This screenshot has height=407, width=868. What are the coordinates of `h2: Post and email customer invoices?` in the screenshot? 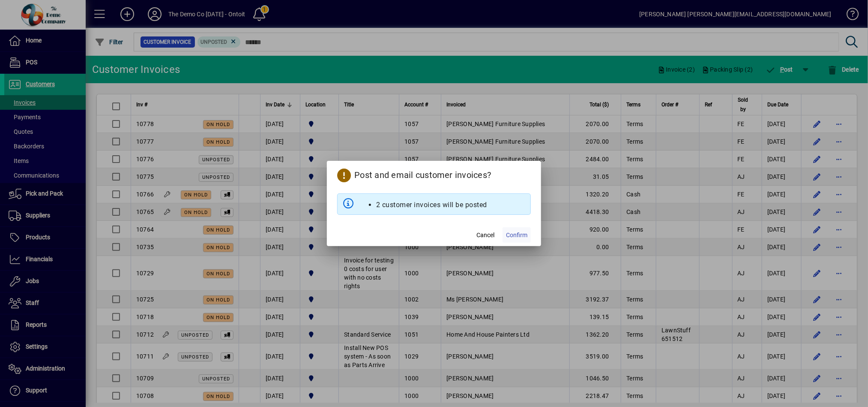 It's located at (434, 173).